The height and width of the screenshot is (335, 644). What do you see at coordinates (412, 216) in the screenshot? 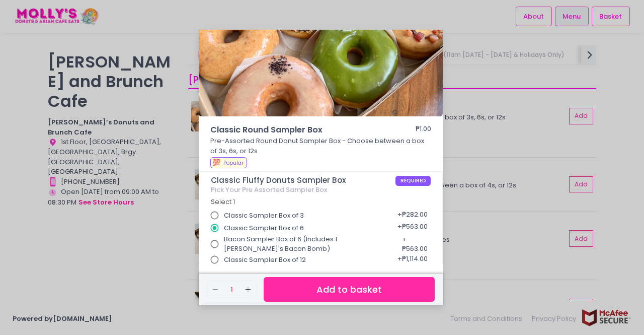
I see `div: + ₱282.00` at bounding box center [412, 216].